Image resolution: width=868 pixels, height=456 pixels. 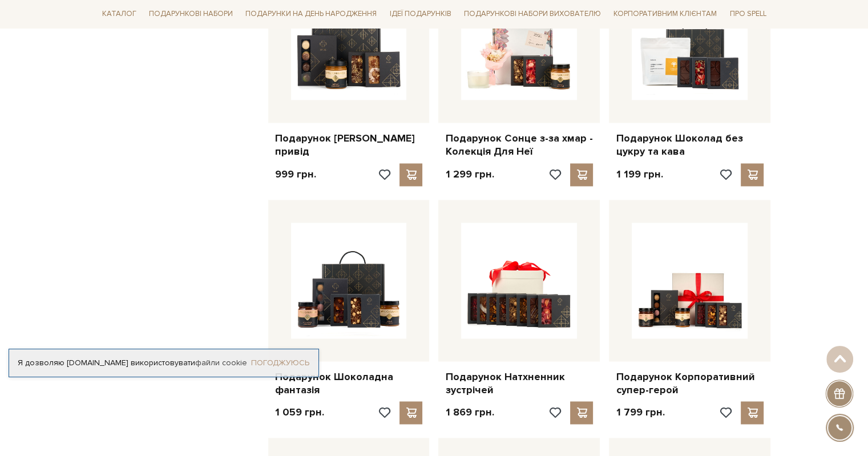 I want to click on p: 1 059 грн., so click(x=300, y=412).